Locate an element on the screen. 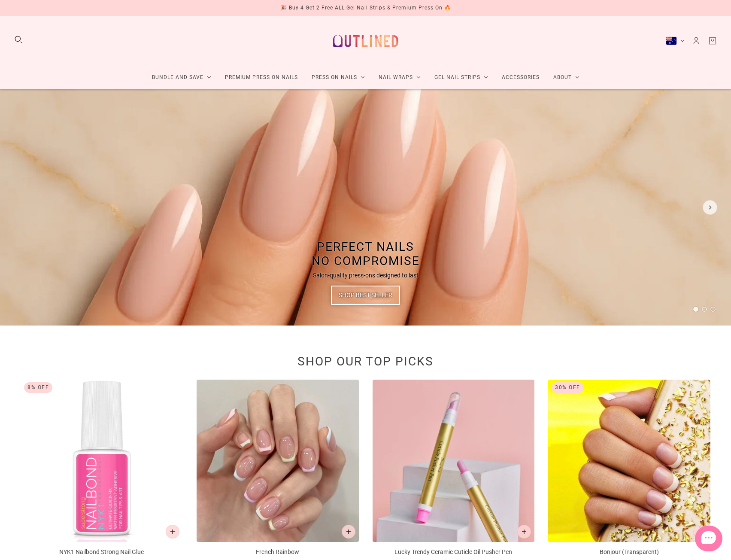  button: Australia is located at coordinates (676, 41).